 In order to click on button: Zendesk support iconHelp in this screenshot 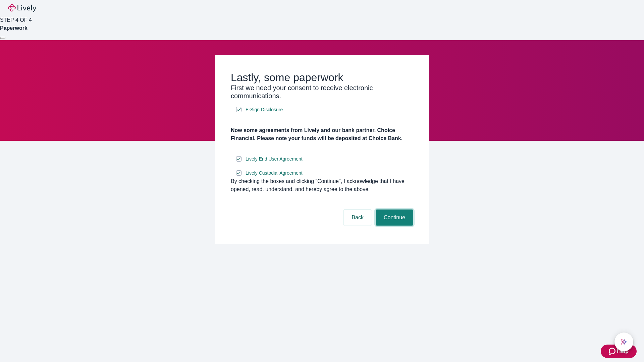, I will do `click(619, 351)`.